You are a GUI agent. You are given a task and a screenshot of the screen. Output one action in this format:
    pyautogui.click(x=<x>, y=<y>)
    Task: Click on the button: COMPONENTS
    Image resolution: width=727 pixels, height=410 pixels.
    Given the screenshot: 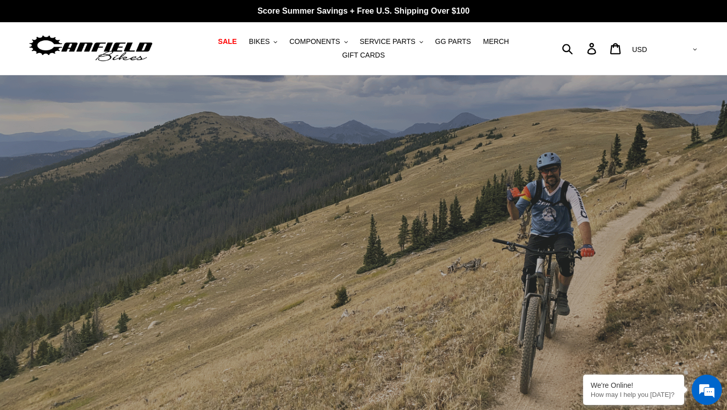 What is the action you would take?
    pyautogui.click(x=318, y=41)
    